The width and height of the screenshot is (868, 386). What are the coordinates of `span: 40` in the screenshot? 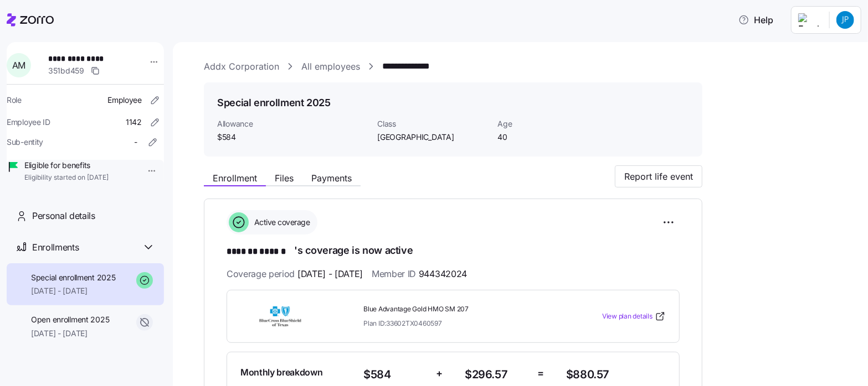 It's located at (553, 137).